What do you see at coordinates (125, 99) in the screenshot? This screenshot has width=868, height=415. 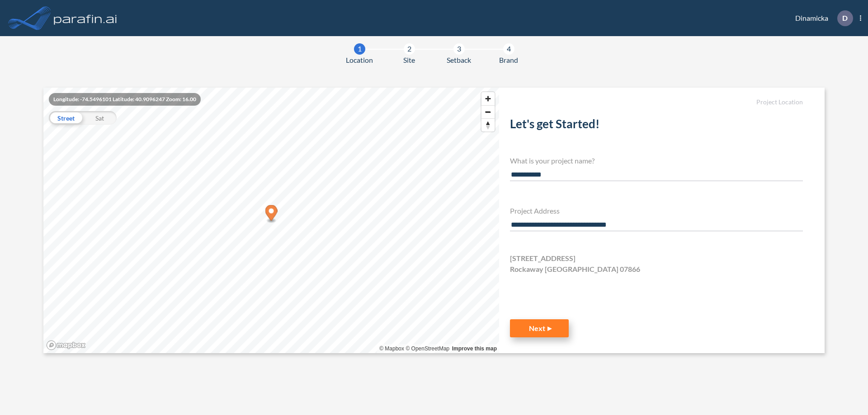 I see `div: Longitude: -74.5496101 Latitude: 40.9096247 Zoom: 16.00` at bounding box center [125, 99].